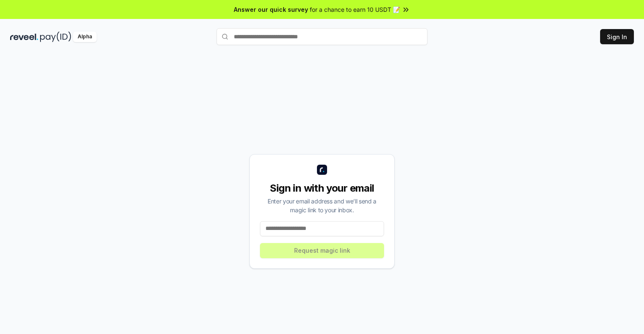  What do you see at coordinates (24, 36) in the screenshot?
I see `img: reveel_dark` at bounding box center [24, 36].